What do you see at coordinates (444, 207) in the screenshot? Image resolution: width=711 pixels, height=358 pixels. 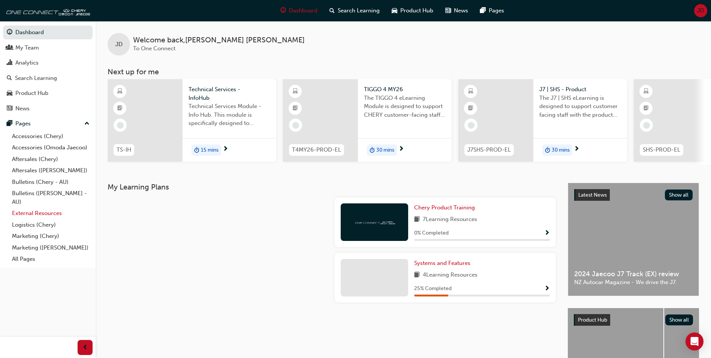 I see `span: Chery Product Training` at bounding box center [444, 207].